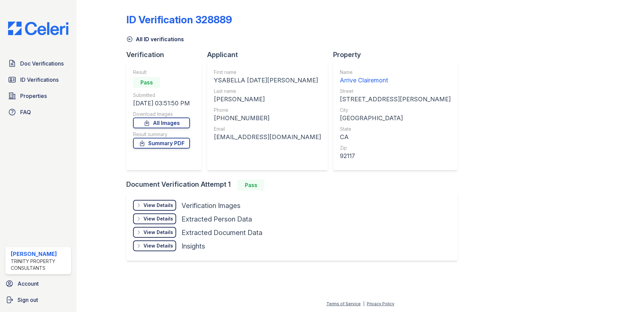  What do you see at coordinates (38, 300) in the screenshot?
I see `a: Sign out` at bounding box center [38, 300].